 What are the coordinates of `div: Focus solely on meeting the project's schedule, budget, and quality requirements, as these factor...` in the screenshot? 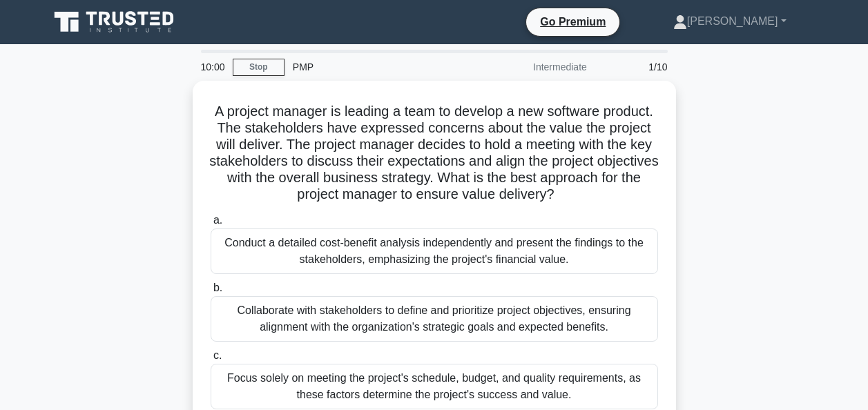 It's located at (434, 386).